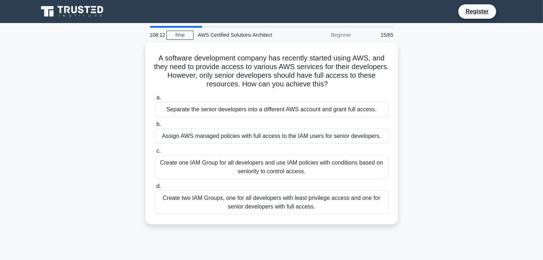 The width and height of the screenshot is (543, 260). What do you see at coordinates (159, 124) in the screenshot?
I see `span: b.` at bounding box center [159, 124].